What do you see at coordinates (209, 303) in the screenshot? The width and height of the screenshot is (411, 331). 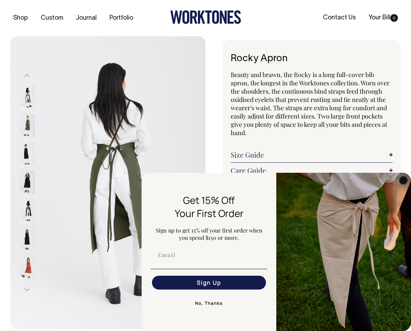 I see `button: No, Thanks` at bounding box center [209, 303].